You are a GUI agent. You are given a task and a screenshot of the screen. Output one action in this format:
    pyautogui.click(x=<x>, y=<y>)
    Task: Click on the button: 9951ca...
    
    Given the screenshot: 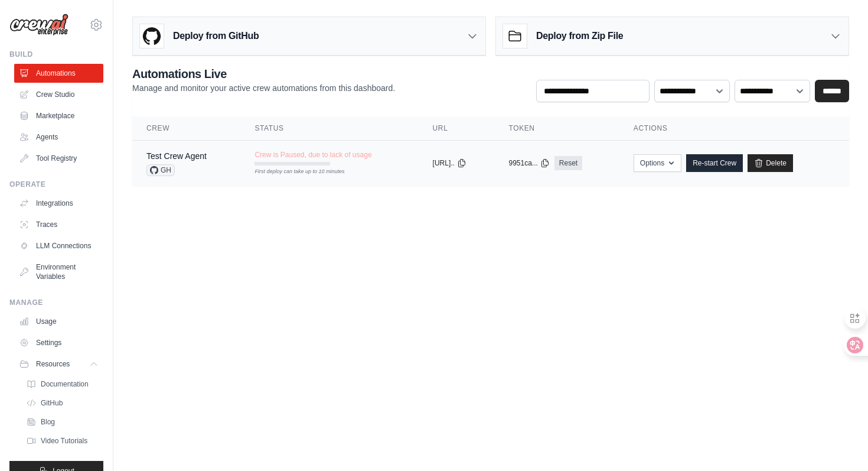 What is the action you would take?
    pyautogui.click(x=528, y=163)
    